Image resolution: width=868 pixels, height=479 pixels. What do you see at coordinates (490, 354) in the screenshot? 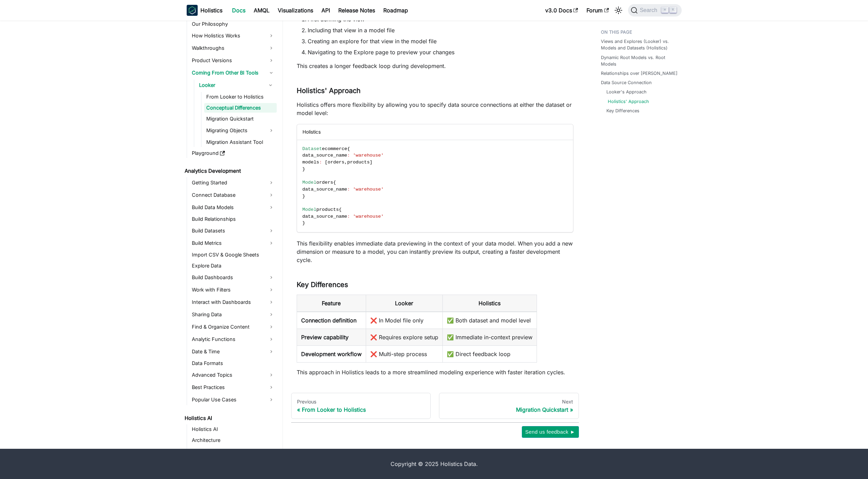
I see `td: ✅ Direct feedback loop` at bounding box center [490, 354].